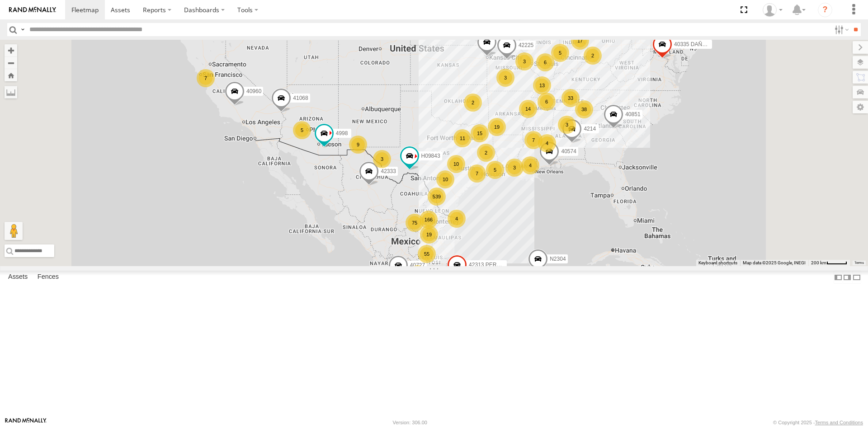 The width and height of the screenshot is (868, 427). What do you see at coordinates (847, 277) in the screenshot?
I see `label: Dock Summary Table to the Right` at bounding box center [847, 277].